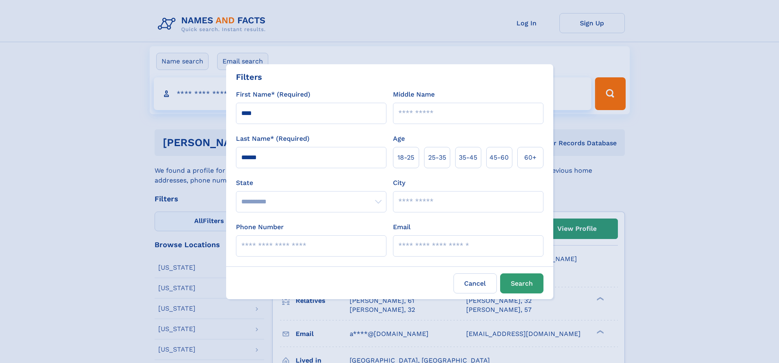 The height and width of the screenshot is (363, 779). What do you see at coordinates (437, 157) in the screenshot?
I see `span: 25‑35` at bounding box center [437, 157].